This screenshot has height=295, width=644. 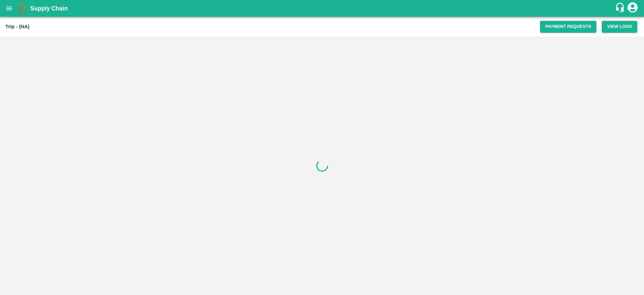 I want to click on div: customer-support, so click(x=621, y=9).